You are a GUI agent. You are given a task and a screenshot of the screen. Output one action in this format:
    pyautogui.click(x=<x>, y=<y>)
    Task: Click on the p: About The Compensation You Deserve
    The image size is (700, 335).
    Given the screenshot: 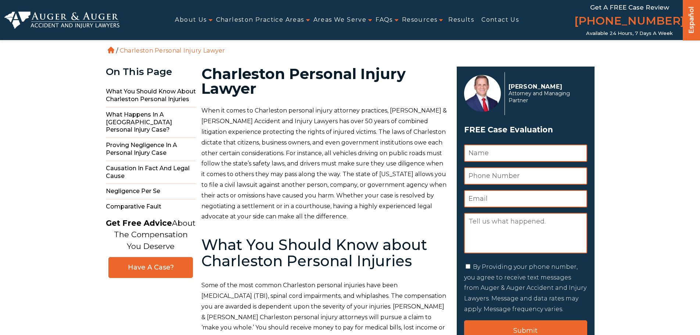 What is the action you would take?
    pyautogui.click(x=151, y=234)
    